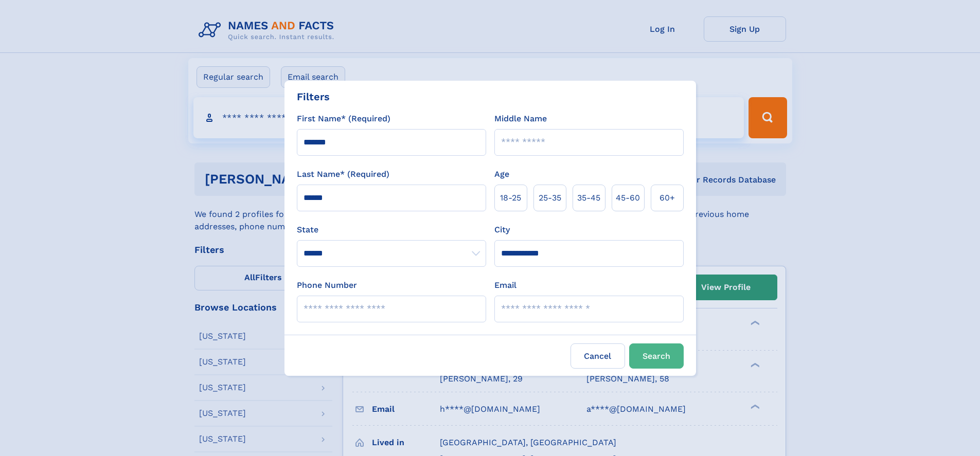 This screenshot has height=456, width=980. What do you see at coordinates (598, 356) in the screenshot?
I see `label: Cancel` at bounding box center [598, 356].